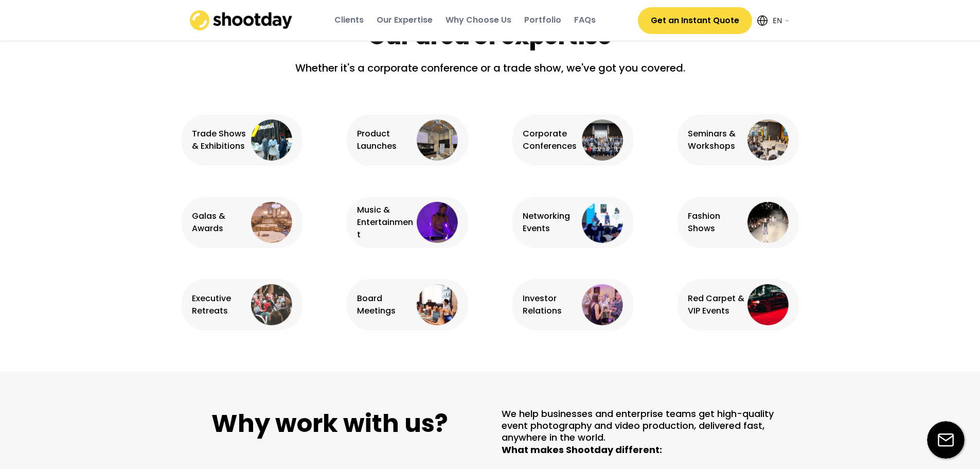  Describe the element at coordinates (478, 20) in the screenshot. I see `div: Why Choose Us` at that location.